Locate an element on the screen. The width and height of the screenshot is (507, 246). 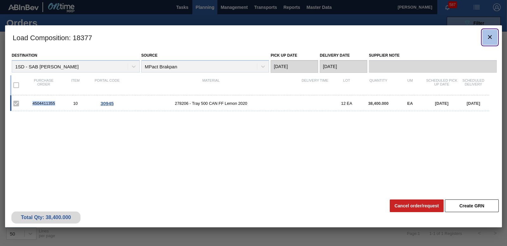
div: UM is located at coordinates (410, 85).